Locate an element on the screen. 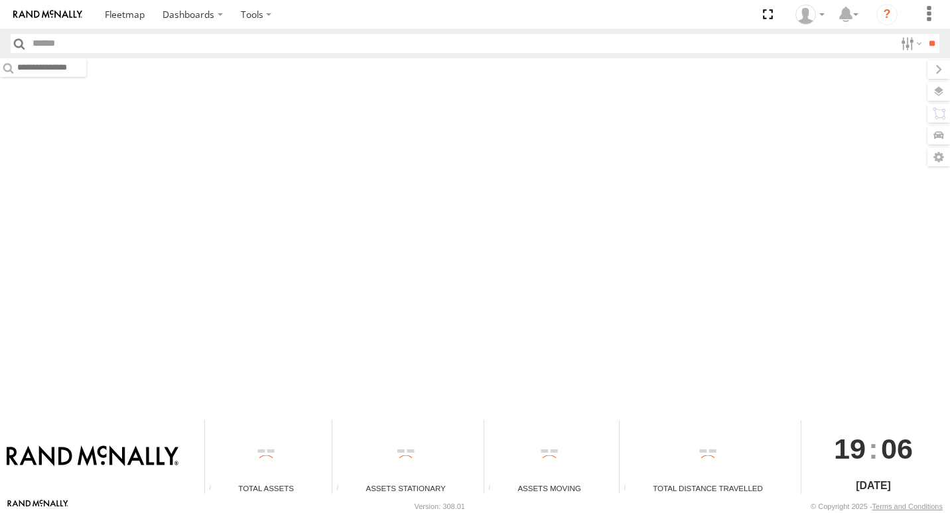  div: Assets Stationary is located at coordinates (405, 488).